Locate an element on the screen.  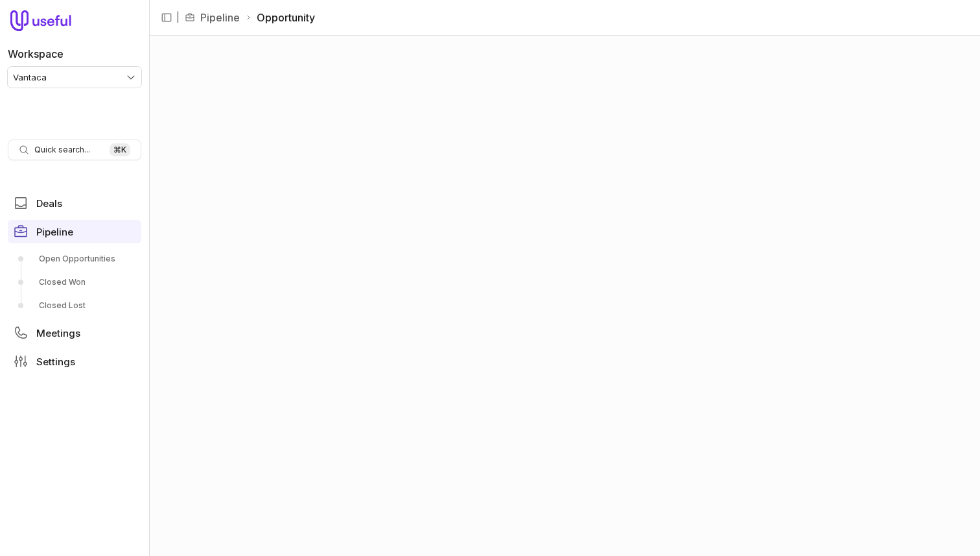
a: Closed Lost is located at coordinates (75, 305).